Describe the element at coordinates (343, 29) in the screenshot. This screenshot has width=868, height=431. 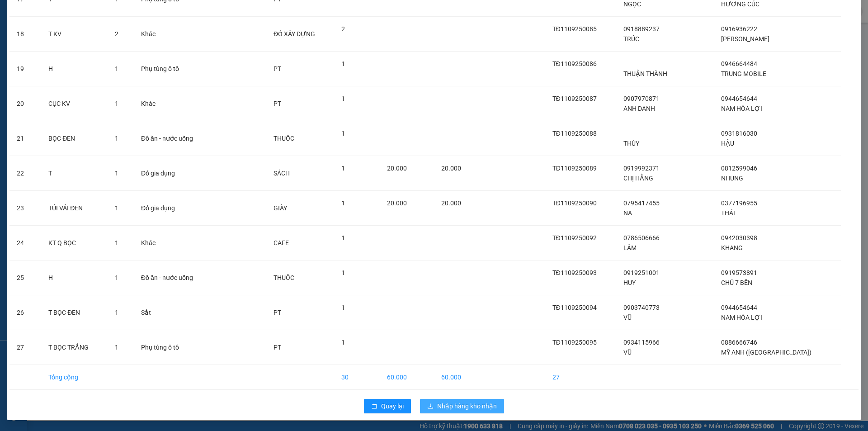
I see `span: 2` at that location.